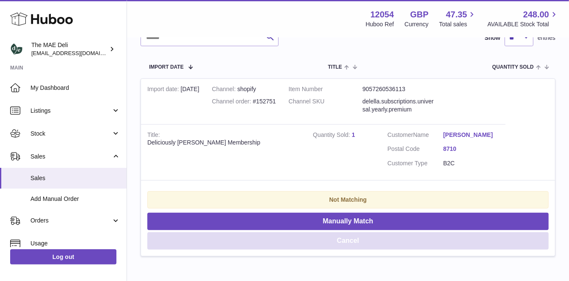  I want to click on span: Stock, so click(71, 133).